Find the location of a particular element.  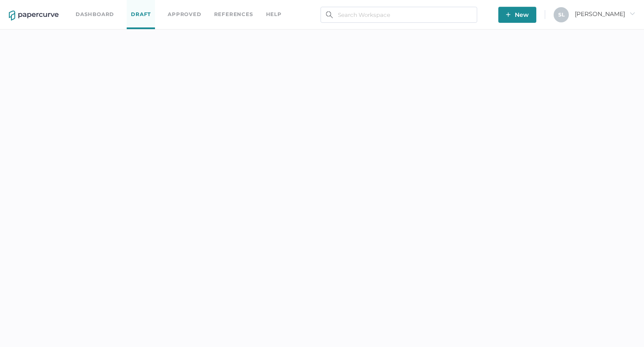

button: New is located at coordinates (517, 15).